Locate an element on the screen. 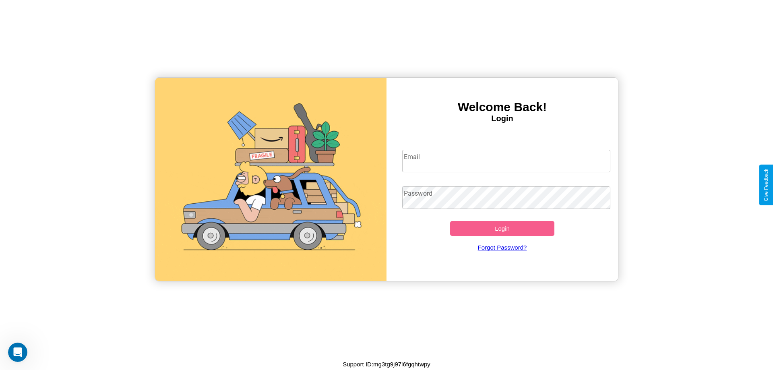  p: Support ID: mg3tg9j97l6fgqhtwpy is located at coordinates (386, 364).